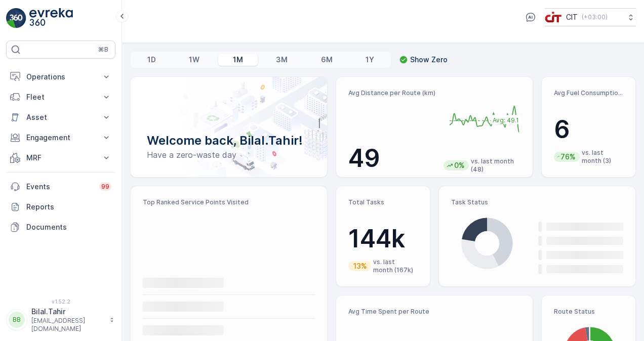  I want to click on p: 6, so click(588, 130).